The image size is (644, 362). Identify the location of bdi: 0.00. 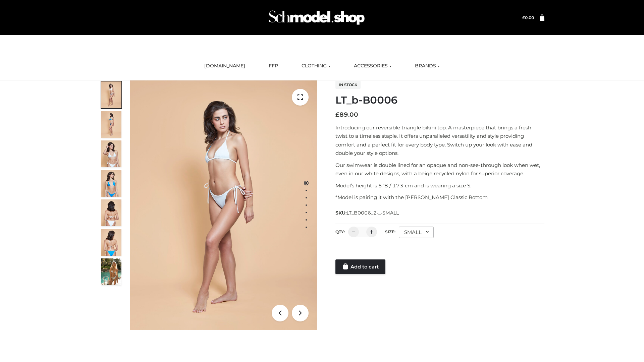
(528, 17).